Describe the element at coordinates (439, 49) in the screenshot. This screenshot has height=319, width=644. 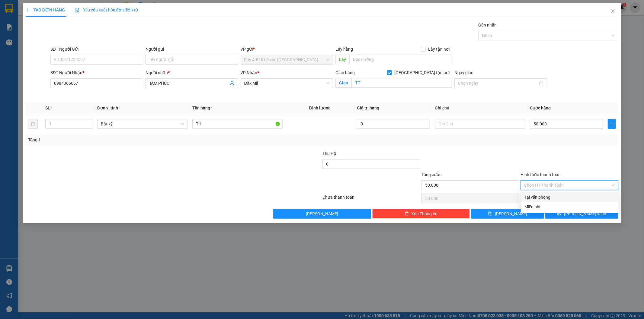
I see `span: Lấy tận nơi` at that location.